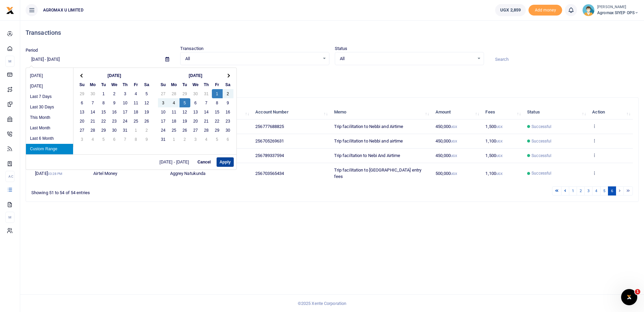 The image size is (644, 312). I want to click on span: Aggrey Natukunda, so click(188, 173).